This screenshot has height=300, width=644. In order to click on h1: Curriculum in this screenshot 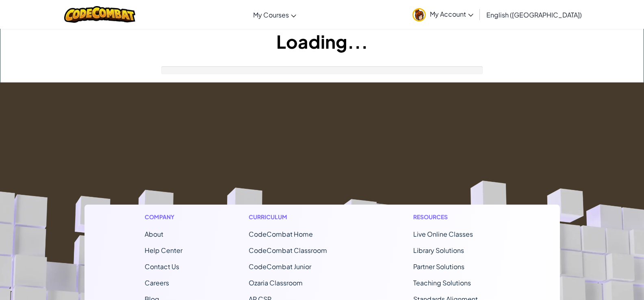, I will do `click(298, 217)`.